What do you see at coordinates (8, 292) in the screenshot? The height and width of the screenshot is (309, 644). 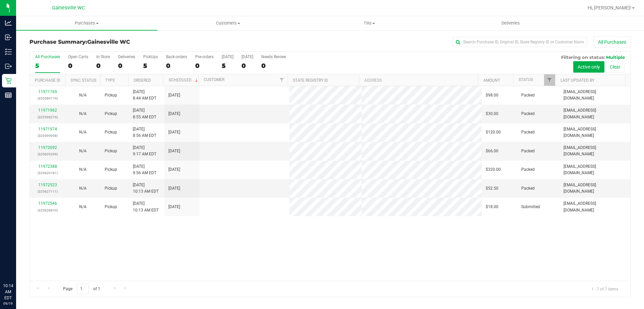 I see `p: 10:14 AM EDT` at bounding box center [8, 292].